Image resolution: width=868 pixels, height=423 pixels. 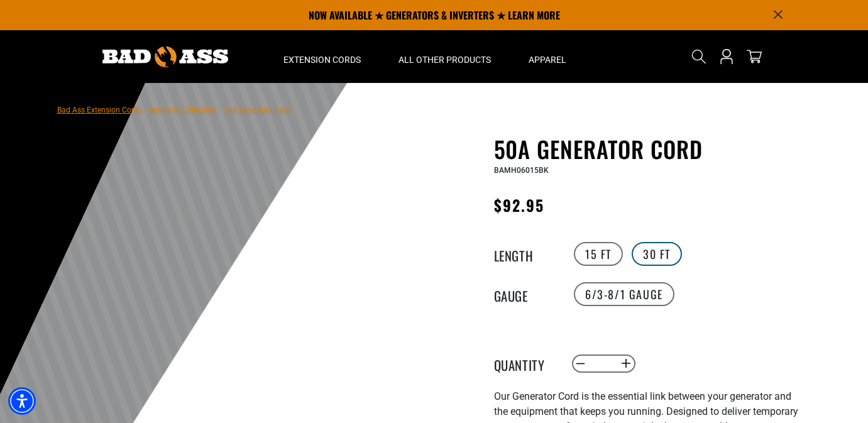 I want to click on summary: Extension Cords, so click(x=321, y=57).